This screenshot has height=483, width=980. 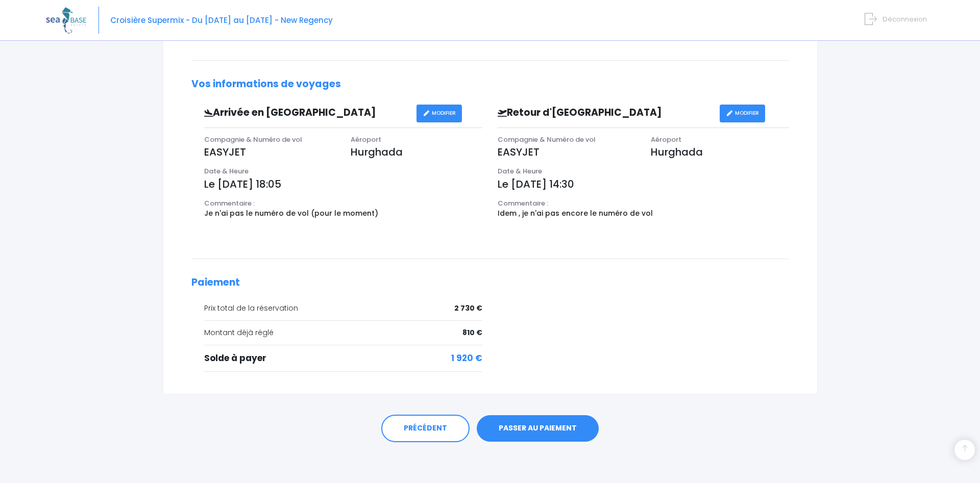 What do you see at coordinates (490, 84) in the screenshot?
I see `h2: Vos informations de voyages` at bounding box center [490, 84].